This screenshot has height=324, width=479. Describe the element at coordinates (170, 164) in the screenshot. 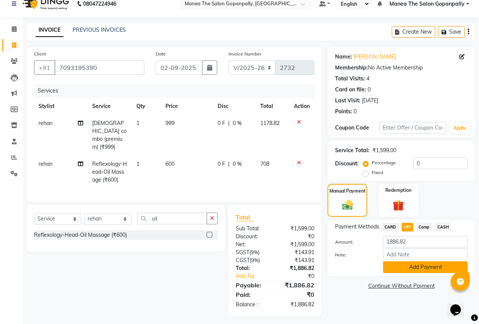

I see `span: 600` at that location.